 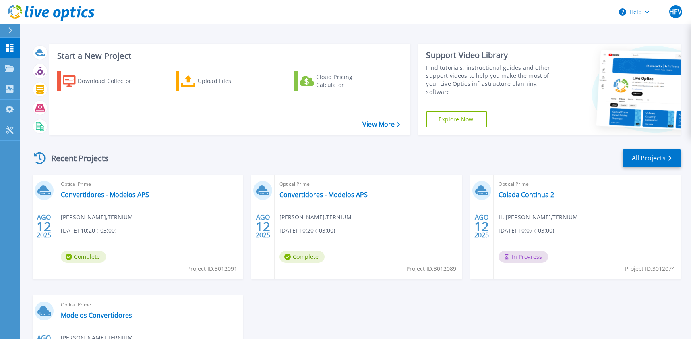 I want to click on a: Explore Now!, so click(x=457, y=119).